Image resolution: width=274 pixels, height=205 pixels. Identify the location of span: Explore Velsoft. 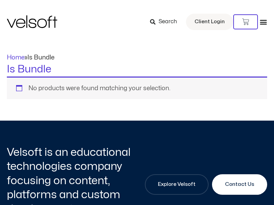
(177, 185).